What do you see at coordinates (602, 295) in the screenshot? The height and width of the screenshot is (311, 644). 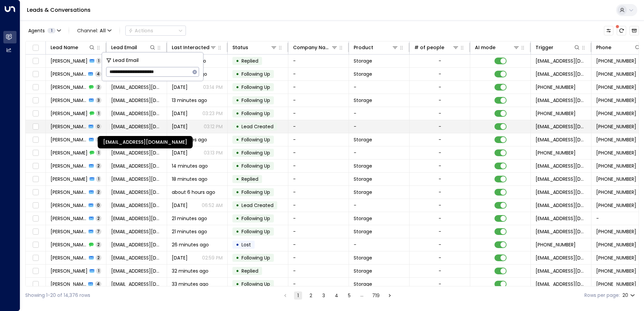 I see `label: Rows per page:` at bounding box center [602, 295].